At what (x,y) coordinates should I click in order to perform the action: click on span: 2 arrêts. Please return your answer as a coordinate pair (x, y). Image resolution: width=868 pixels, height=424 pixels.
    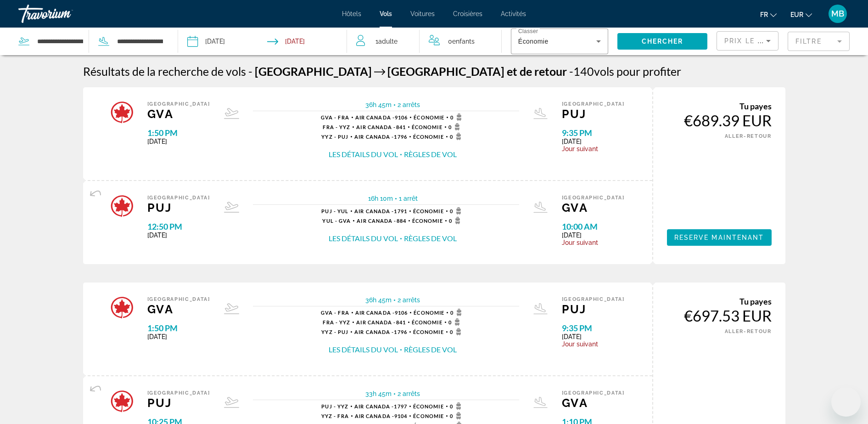
    Looking at the image, I should click on (408, 105).